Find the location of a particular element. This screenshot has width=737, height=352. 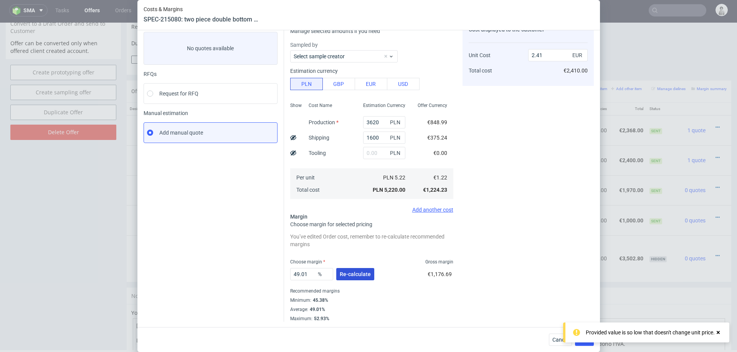

img: no_design.png is located at coordinates (154, 235).